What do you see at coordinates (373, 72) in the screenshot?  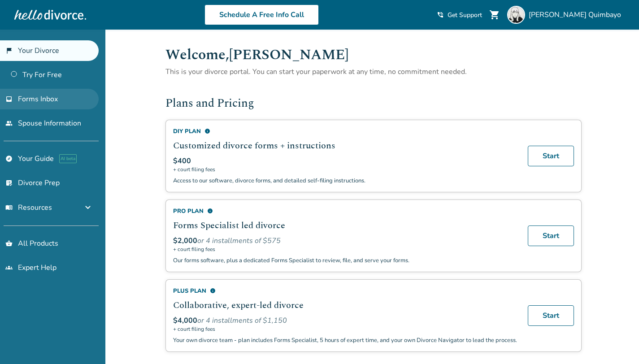 I see `p: This is your divorce portal. You can start your paperwork at any time, no commitment needed.` at bounding box center [373, 72].